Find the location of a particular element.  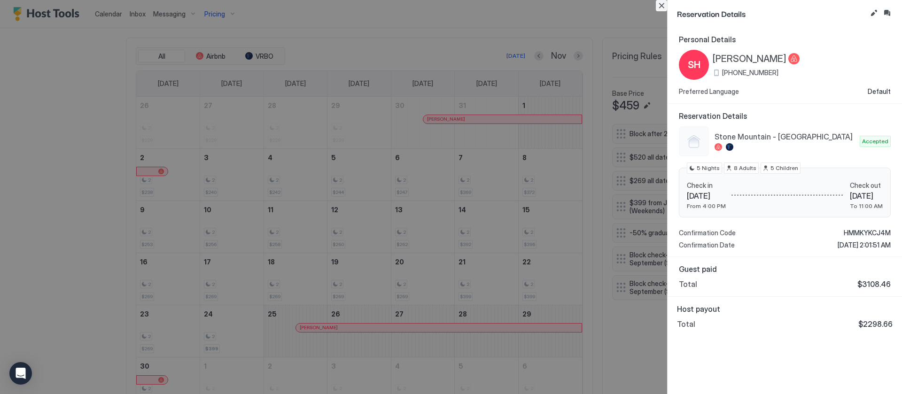

span: Check in is located at coordinates (706, 185).